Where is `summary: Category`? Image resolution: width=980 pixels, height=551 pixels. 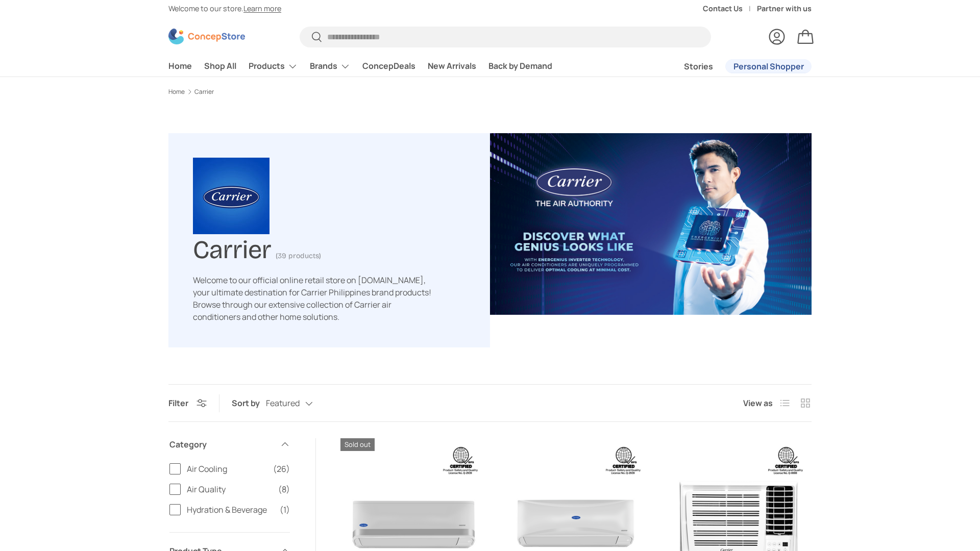
summary: Category is located at coordinates (229, 445).